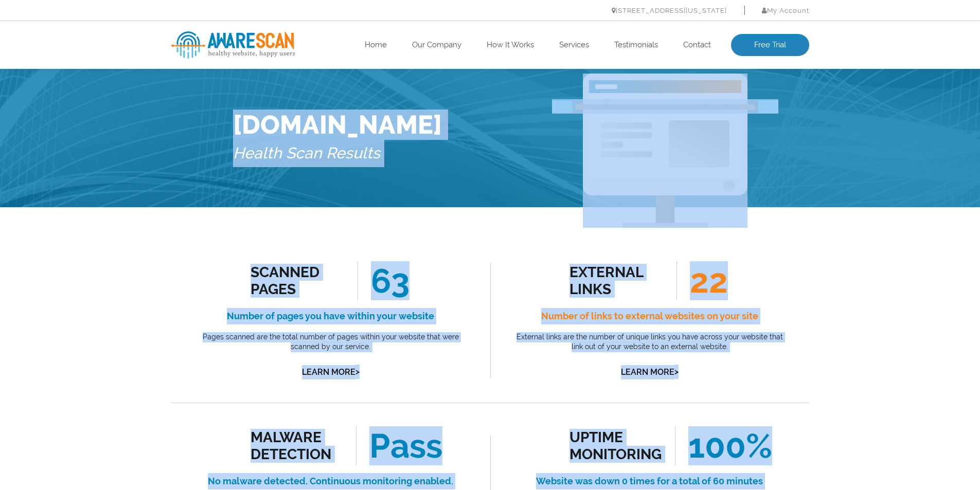  What do you see at coordinates (616, 446) in the screenshot?
I see `div: uptime monitoring` at bounding box center [616, 446].